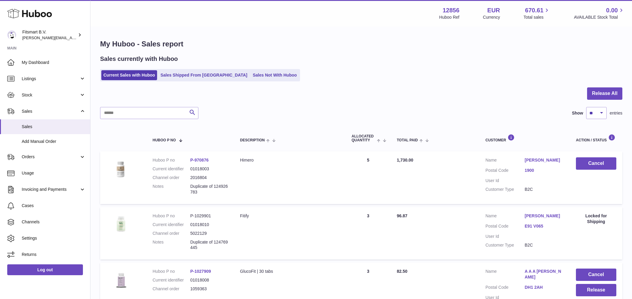 This screenshot has width=632, height=299. What do you see at coordinates (54, 141) in the screenshot?
I see `span: Add Manual Order` at bounding box center [54, 141].